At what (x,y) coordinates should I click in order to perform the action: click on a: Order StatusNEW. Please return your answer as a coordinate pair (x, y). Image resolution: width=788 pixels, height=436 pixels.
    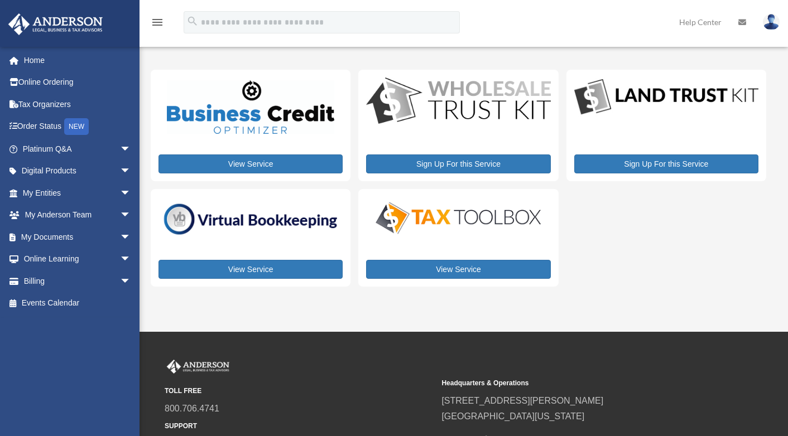
    Looking at the image, I should click on (78, 127).